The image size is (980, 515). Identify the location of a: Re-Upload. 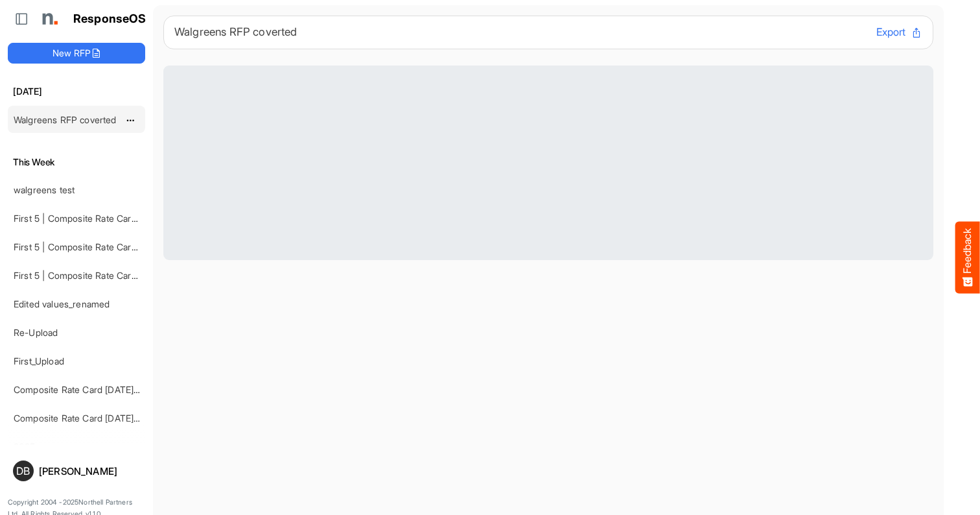
(35, 332).